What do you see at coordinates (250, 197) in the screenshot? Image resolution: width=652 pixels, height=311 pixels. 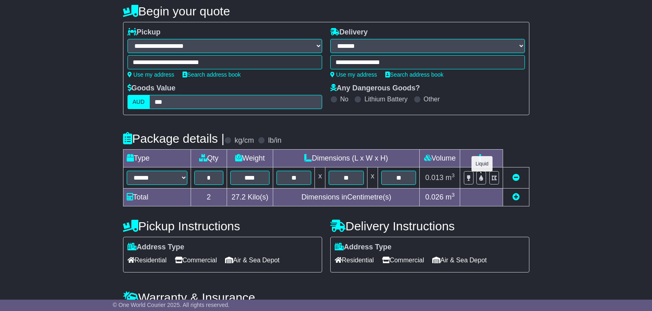 I see `td: Kilo(s)` at bounding box center [250, 197].